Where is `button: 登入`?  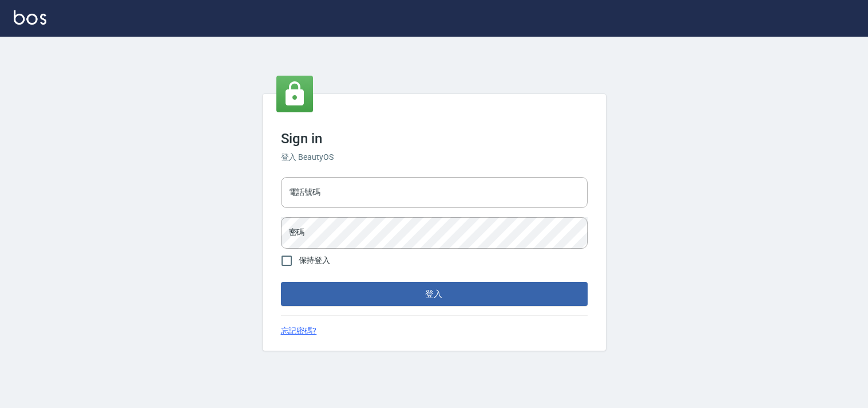
button: 登入 is located at coordinates (434, 294).